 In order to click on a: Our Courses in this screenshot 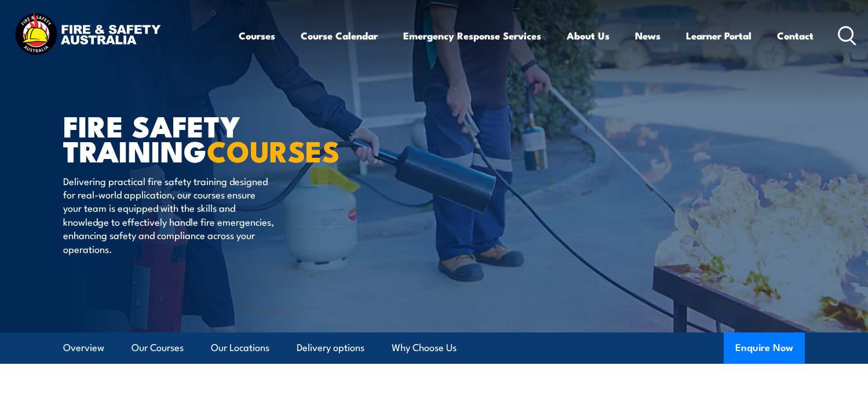, I will do `click(158, 347)`.